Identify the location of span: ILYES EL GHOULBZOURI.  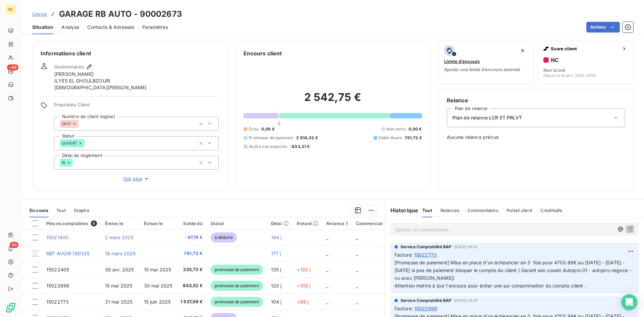
(82, 81).